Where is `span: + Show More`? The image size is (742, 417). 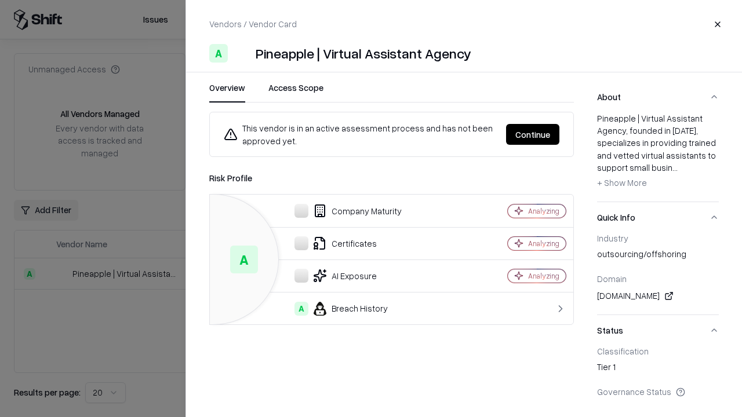
span: + Show More is located at coordinates (622, 183).